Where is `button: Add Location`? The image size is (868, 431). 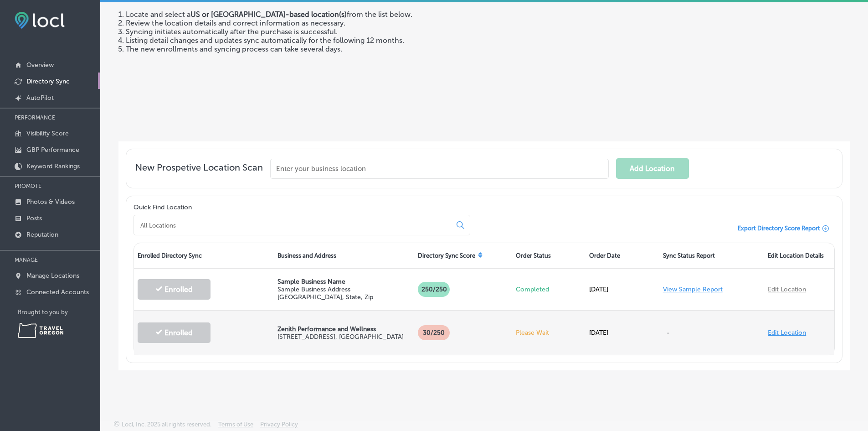
button: Add Location is located at coordinates (652, 168).